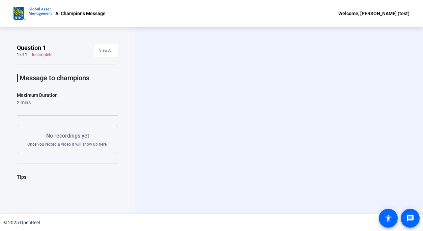 The width and height of the screenshot is (423, 231). What do you see at coordinates (106, 51) in the screenshot?
I see `span: View All` at bounding box center [106, 51].